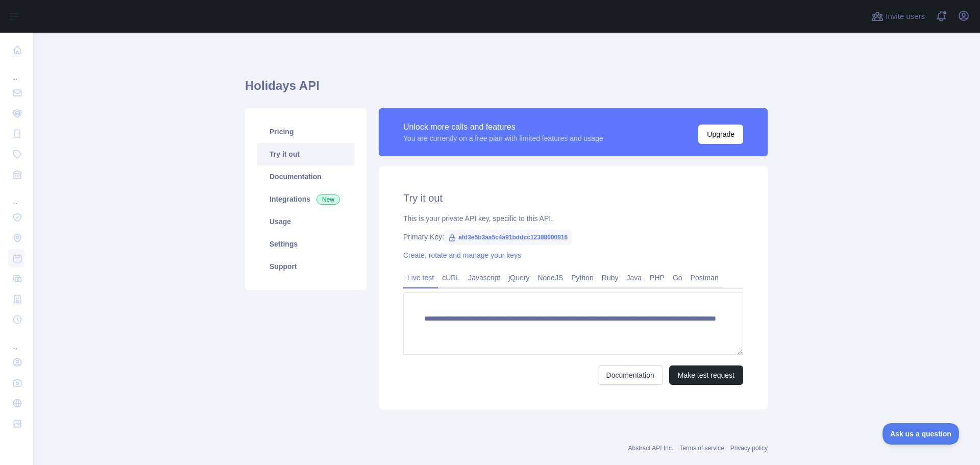 The width and height of the screenshot is (980, 465). Describe the element at coordinates (305, 221) in the screenshot. I see `a: Usage` at that location.